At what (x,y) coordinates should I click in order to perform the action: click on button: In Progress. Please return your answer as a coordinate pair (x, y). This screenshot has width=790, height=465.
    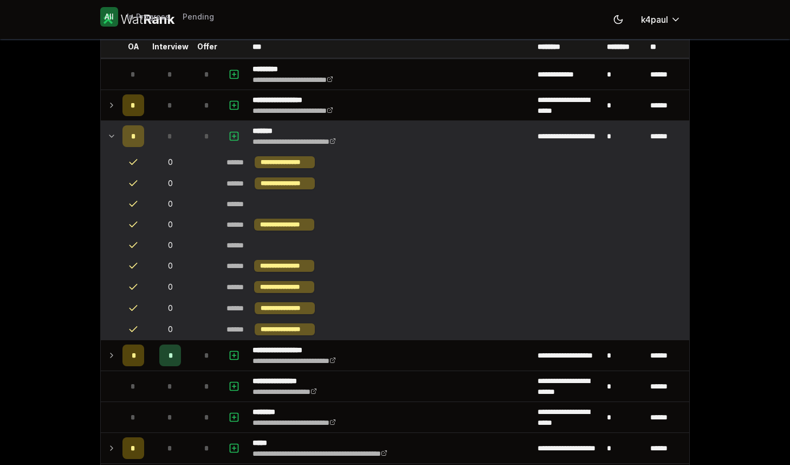
    Looking at the image, I should click on (148, 17).